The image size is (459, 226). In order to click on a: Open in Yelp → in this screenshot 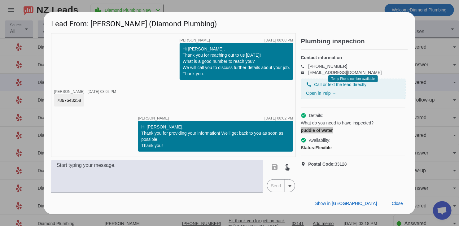, I will do `click(321, 93)`.